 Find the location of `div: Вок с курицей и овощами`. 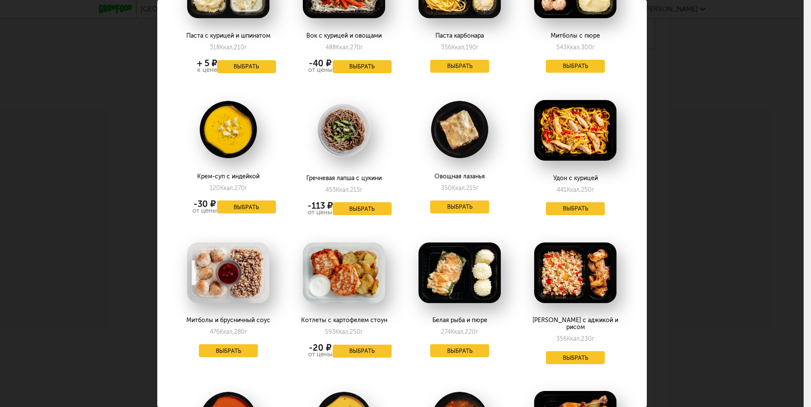

div: Вок с курицей и овощами is located at coordinates (344, 36).